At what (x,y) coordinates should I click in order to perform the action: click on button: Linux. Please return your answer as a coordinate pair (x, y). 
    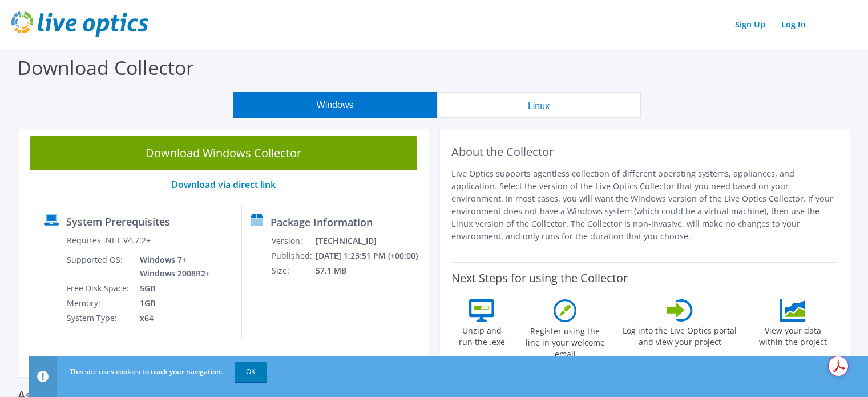
    Looking at the image, I should click on (538, 104).